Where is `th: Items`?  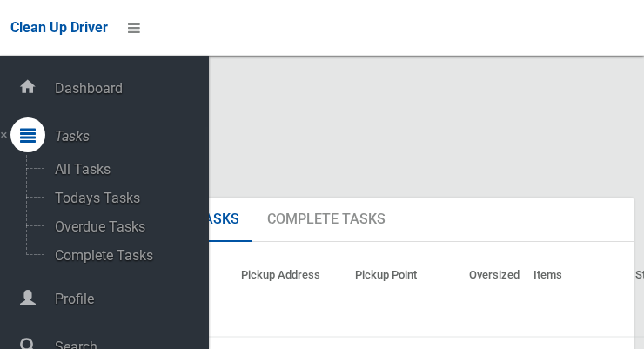
th: Items is located at coordinates (577, 296).